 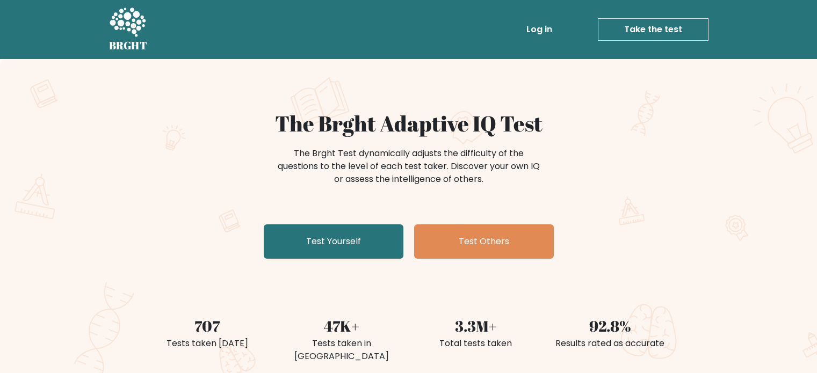 I want to click on div: Results rated as accurate, so click(x=610, y=344).